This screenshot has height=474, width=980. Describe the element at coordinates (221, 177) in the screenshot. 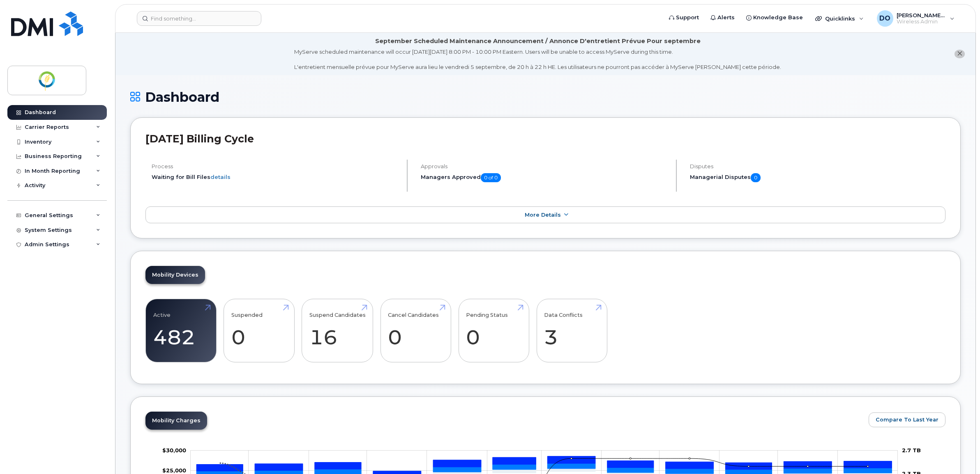

I see `a: details` at that location.